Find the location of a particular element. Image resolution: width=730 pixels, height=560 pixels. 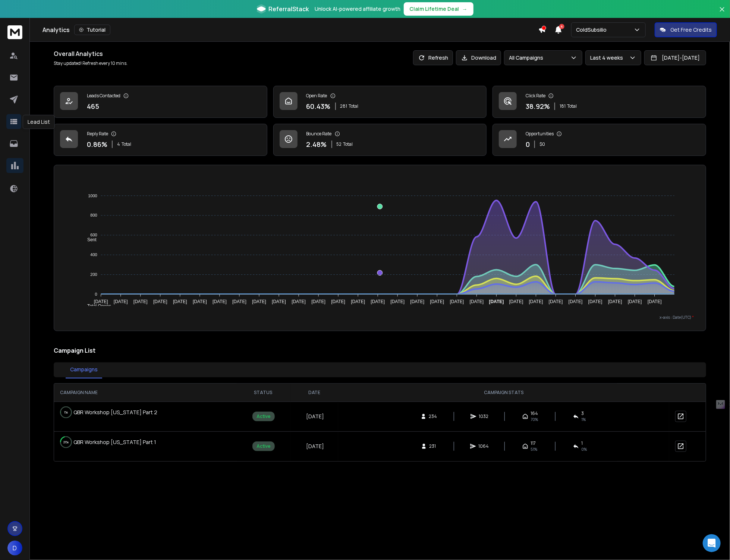

span: 1032 is located at coordinates (484, 416).